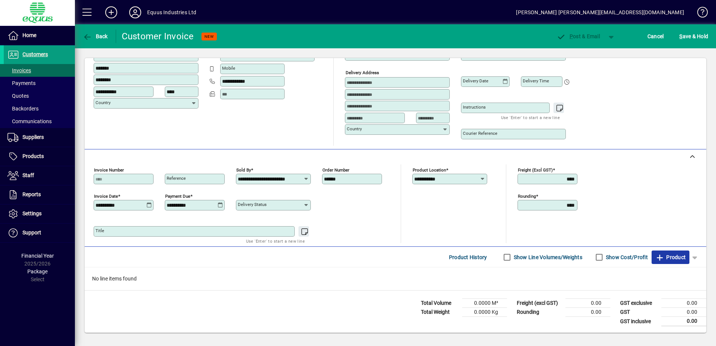  Describe the element at coordinates (536, 81) in the screenshot. I see `mat-label: Delivery time` at that location.